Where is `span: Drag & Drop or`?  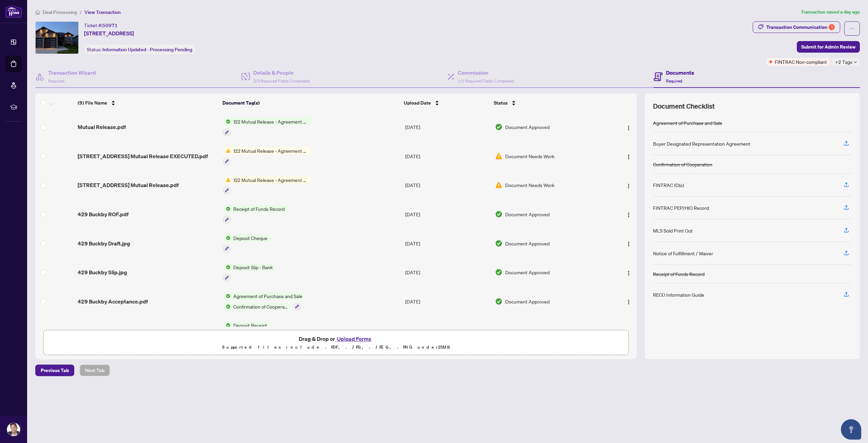
span: Drag & Drop or is located at coordinates (336, 339).